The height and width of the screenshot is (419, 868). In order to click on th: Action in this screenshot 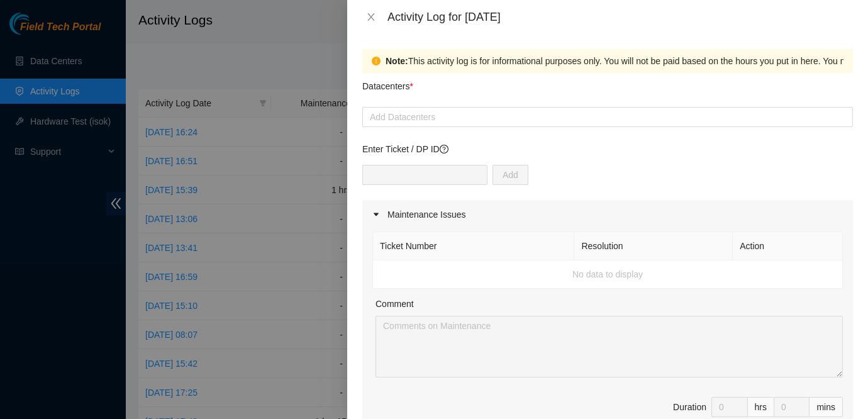, I will do `click(787, 246)`.